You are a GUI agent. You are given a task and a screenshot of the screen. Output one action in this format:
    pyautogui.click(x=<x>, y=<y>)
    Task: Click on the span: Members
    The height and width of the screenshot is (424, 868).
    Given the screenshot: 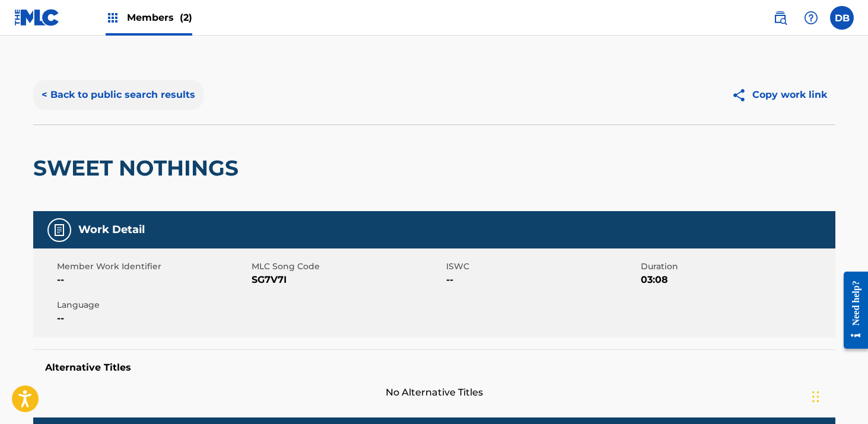 What is the action you would take?
    pyautogui.click(x=159, y=17)
    